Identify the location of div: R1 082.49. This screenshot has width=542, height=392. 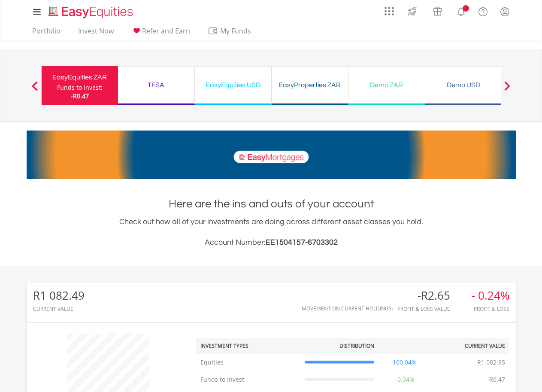
(58, 295).